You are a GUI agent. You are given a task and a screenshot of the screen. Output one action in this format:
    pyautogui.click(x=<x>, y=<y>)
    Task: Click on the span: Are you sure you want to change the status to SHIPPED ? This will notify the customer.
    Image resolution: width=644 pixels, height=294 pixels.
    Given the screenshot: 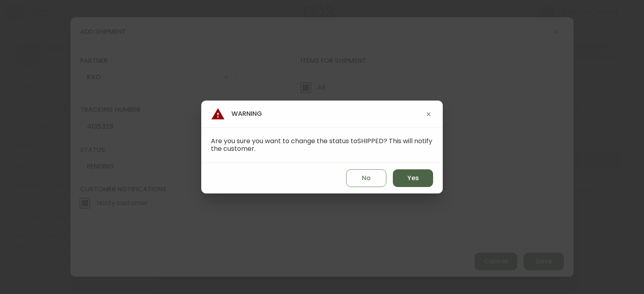 What is the action you would take?
    pyautogui.click(x=322, y=145)
    